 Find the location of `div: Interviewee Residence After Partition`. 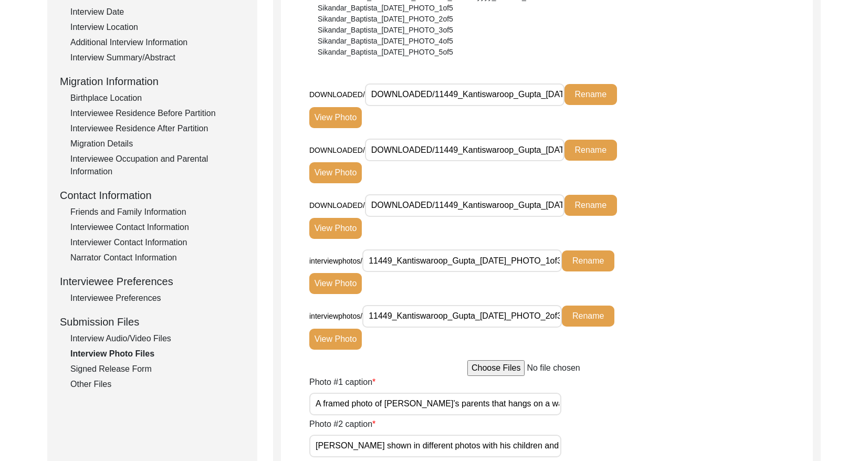

div: Interviewee Residence After Partition is located at coordinates (158, 128).